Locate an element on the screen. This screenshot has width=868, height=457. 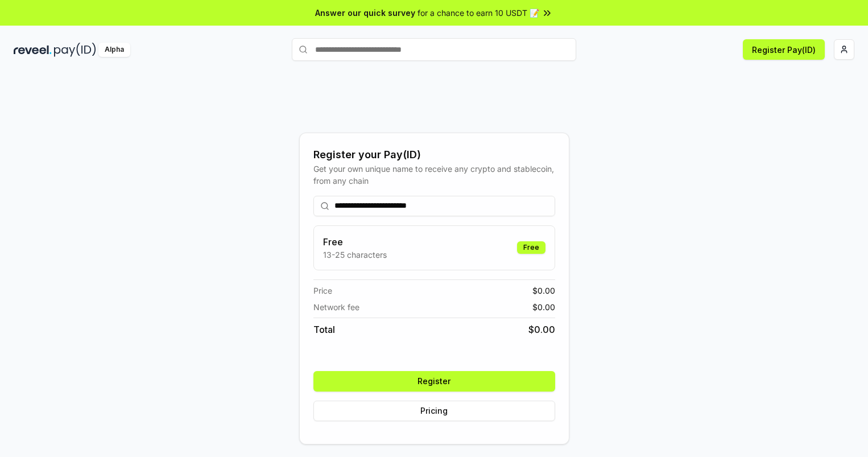
span: for a chance to earn 10 USDT 📝 is located at coordinates (479, 12).